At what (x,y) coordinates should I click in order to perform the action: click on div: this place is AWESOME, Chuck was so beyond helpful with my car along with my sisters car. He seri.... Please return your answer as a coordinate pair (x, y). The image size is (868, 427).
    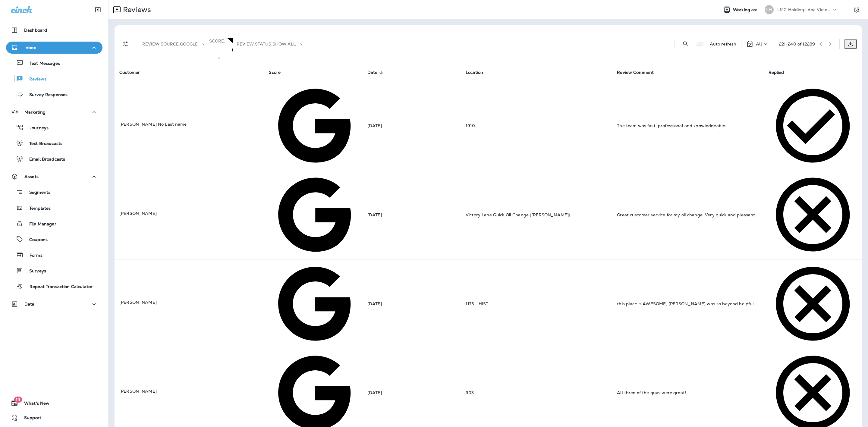
    Looking at the image, I should click on (688, 304).